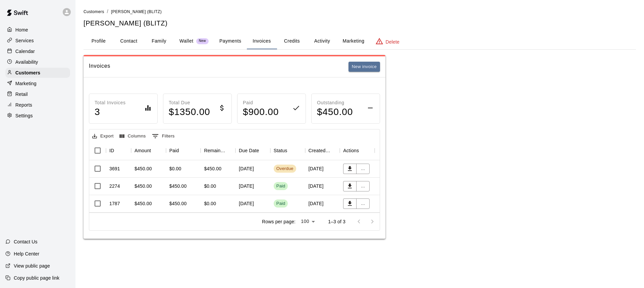 This screenshot has height=288, width=644. Describe the element at coordinates (28, 73) in the screenshot. I see `p: Customers` at that location.